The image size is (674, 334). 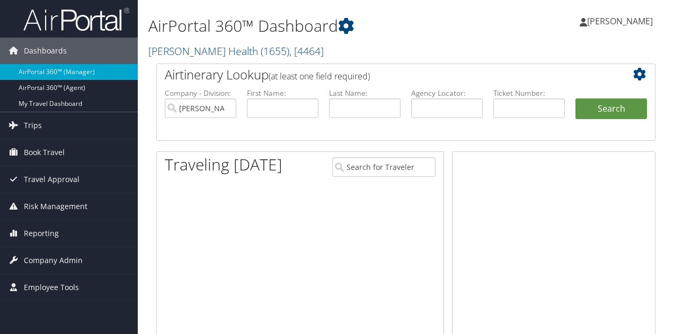 What do you see at coordinates (529, 93) in the screenshot?
I see `label: Ticket Number:` at bounding box center [529, 93].